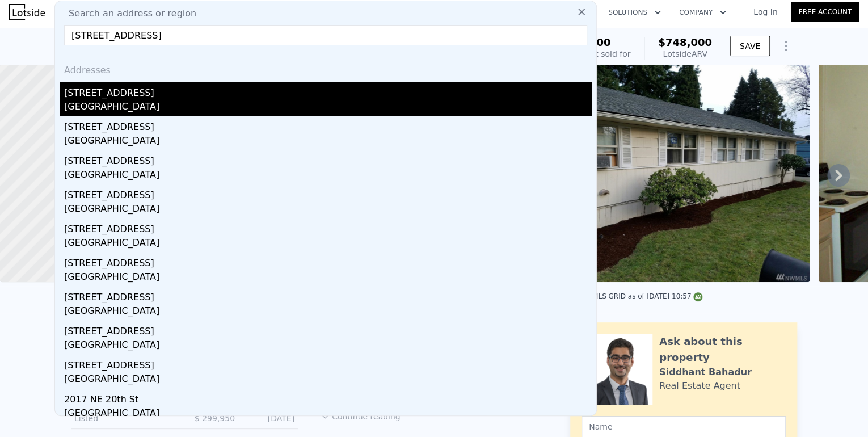 This screenshot has width=868, height=437. Describe the element at coordinates (26, 12) in the screenshot. I see `img: Lotside` at that location.